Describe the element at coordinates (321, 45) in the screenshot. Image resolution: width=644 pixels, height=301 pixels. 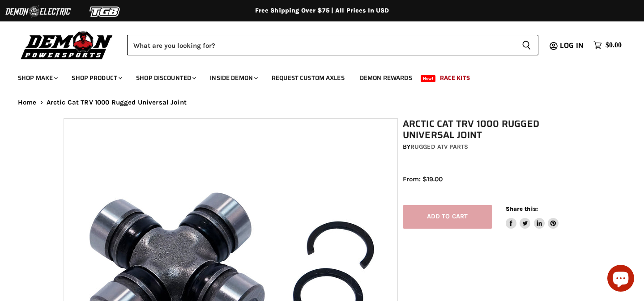
I see `input: Search` at that location.